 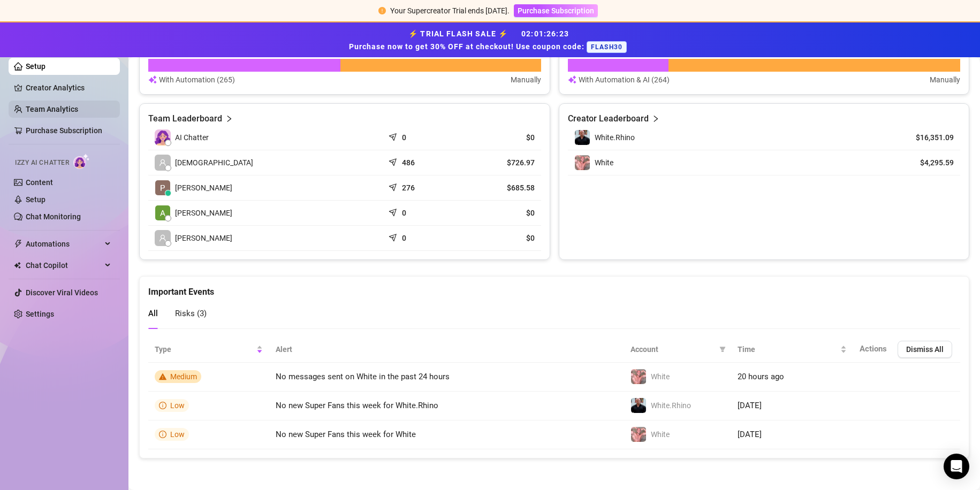 What do you see at coordinates (191, 314) in the screenshot?
I see `span: Risks ( 3 )` at bounding box center [191, 314].